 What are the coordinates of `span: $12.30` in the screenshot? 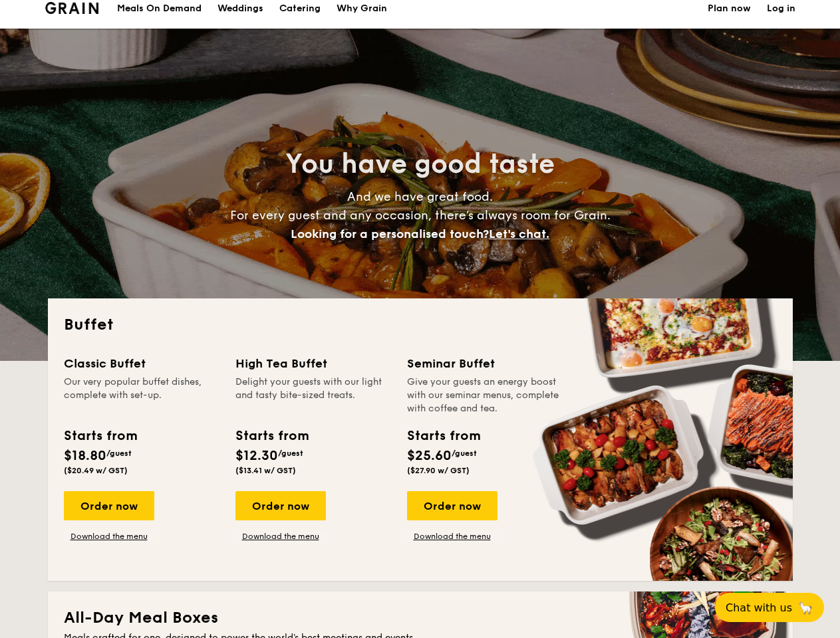 It's located at (257, 456).